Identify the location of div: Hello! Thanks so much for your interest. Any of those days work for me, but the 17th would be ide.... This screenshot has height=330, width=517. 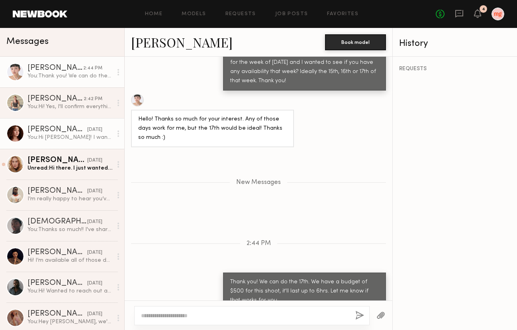
(212, 128).